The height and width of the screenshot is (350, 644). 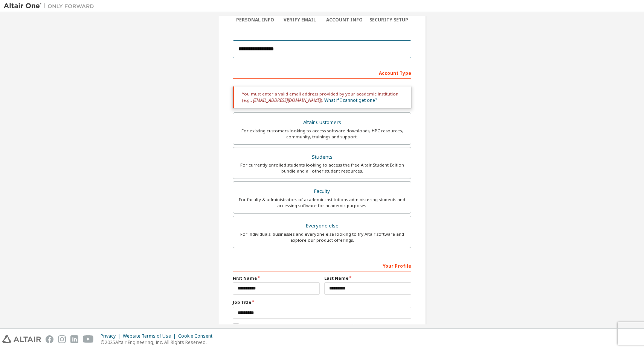 What do you see at coordinates (62, 339) in the screenshot?
I see `img: instagram.svg` at bounding box center [62, 339].